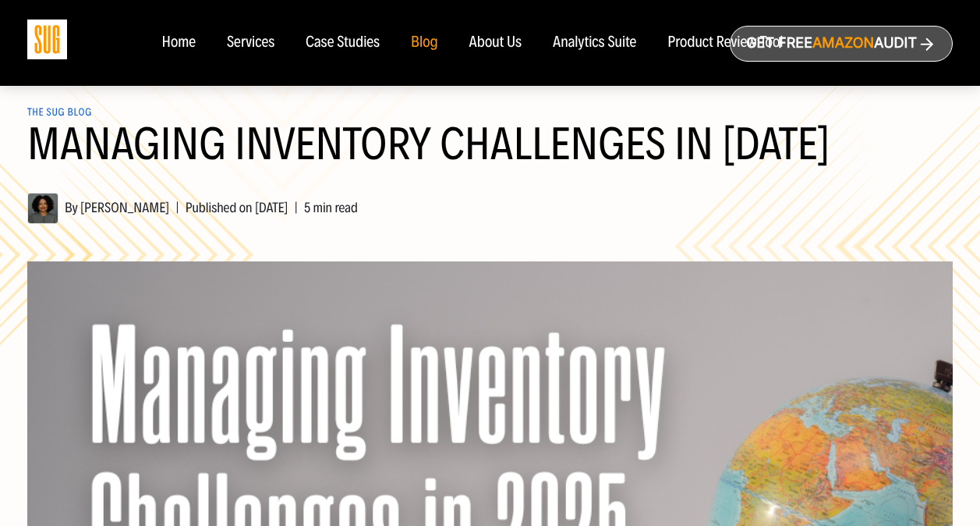 Image resolution: width=980 pixels, height=526 pixels. What do you see at coordinates (725, 43) in the screenshot?
I see `div: Product Review Tool` at bounding box center [725, 43].